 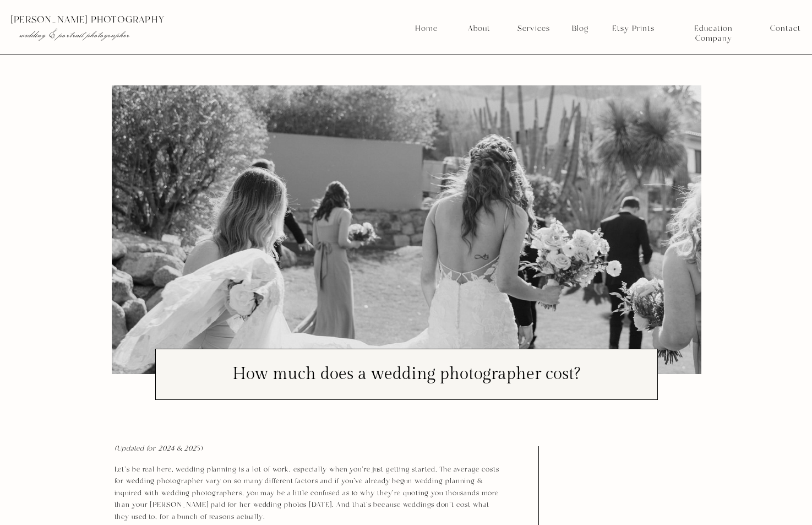 I want to click on a: About, so click(x=478, y=29).